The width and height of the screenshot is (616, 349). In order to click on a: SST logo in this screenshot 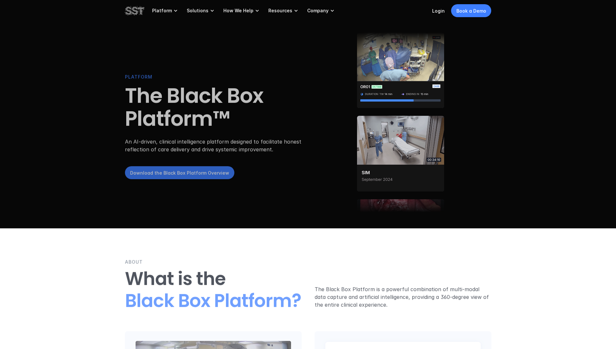, I will do `click(135, 11)`.